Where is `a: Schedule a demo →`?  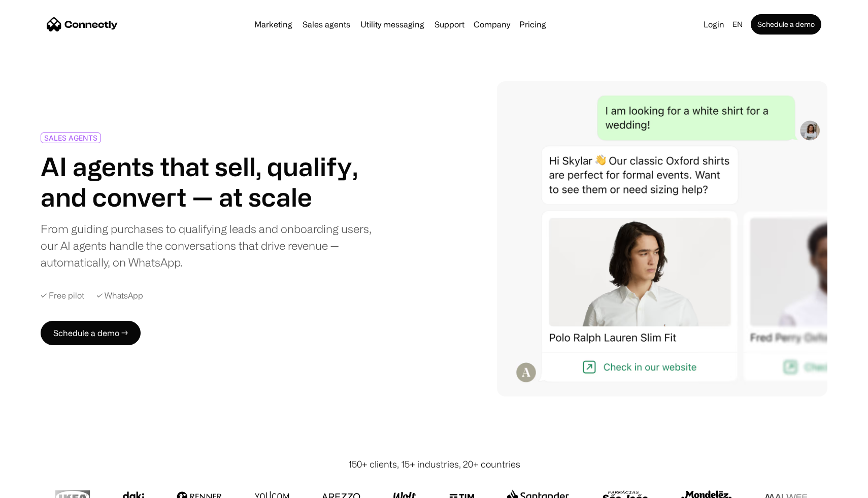
a: Schedule a demo → is located at coordinates (91, 333).